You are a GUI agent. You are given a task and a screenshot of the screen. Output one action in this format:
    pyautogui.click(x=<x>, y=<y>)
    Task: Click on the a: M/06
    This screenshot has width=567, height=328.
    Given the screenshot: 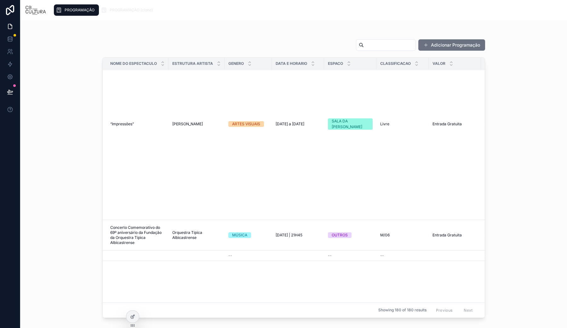 What is the action you would take?
    pyautogui.click(x=402, y=235)
    